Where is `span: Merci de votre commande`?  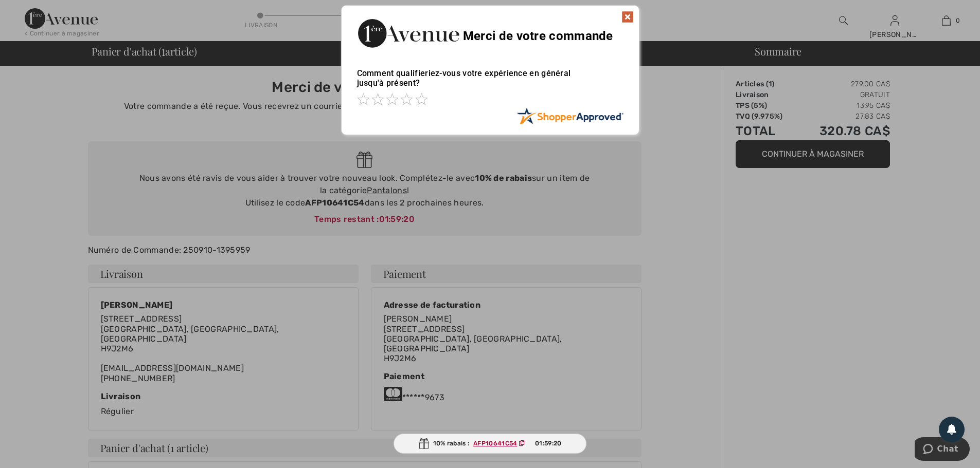
span: Merci de votre commande is located at coordinates (538, 36).